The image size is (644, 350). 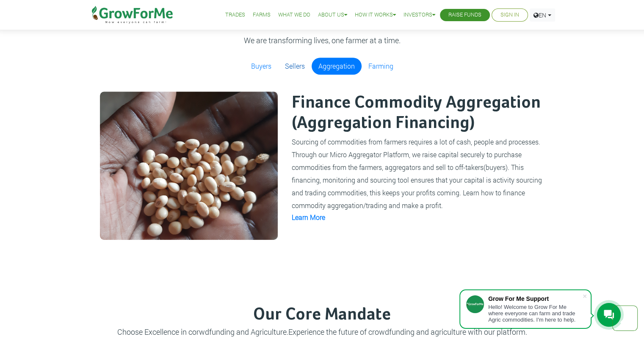 I want to click on img: growforme image, so click(x=189, y=166).